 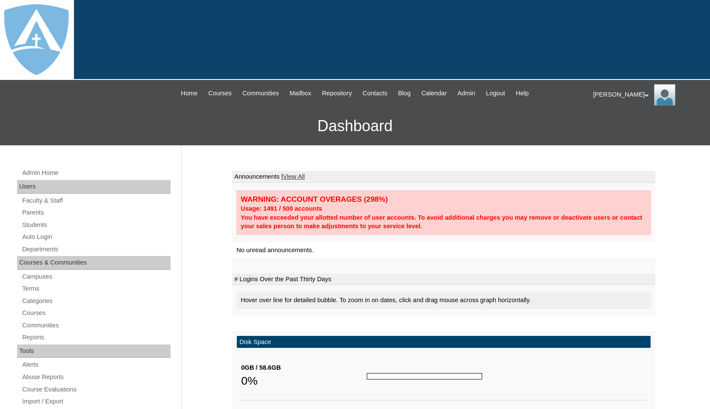 I want to click on div: Courses & Communities, so click(x=94, y=263).